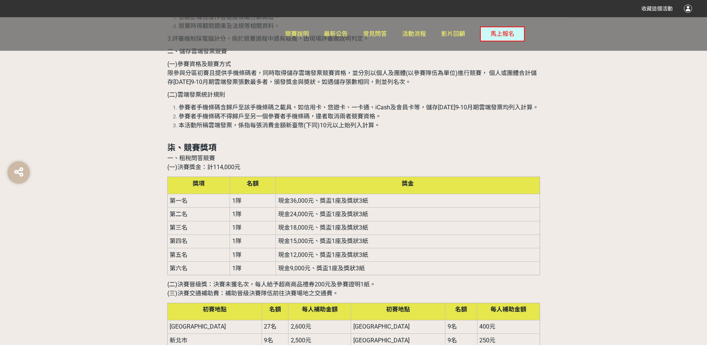  What do you see at coordinates (279, 125) in the screenshot?
I see `span: 本活動所稱雲端發票，係指每張消費金額新臺幣(下同)10元以上始列入計算。` at bounding box center [279, 125].